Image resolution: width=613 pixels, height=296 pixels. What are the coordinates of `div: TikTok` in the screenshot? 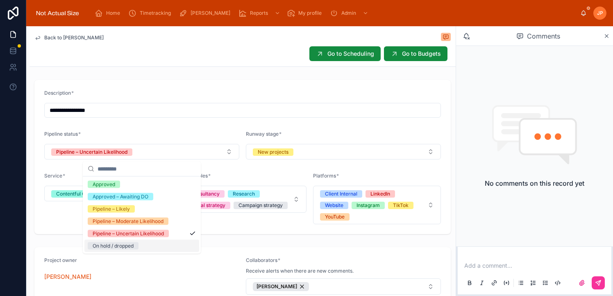 It's located at (401, 205).